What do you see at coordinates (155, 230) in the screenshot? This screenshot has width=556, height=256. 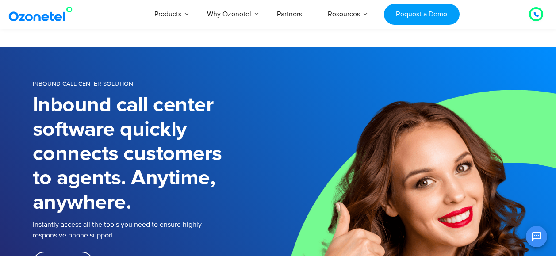 I see `p: Instantly access all the tools you need to ensure highly responsive phone support.` at bounding box center [155, 230].